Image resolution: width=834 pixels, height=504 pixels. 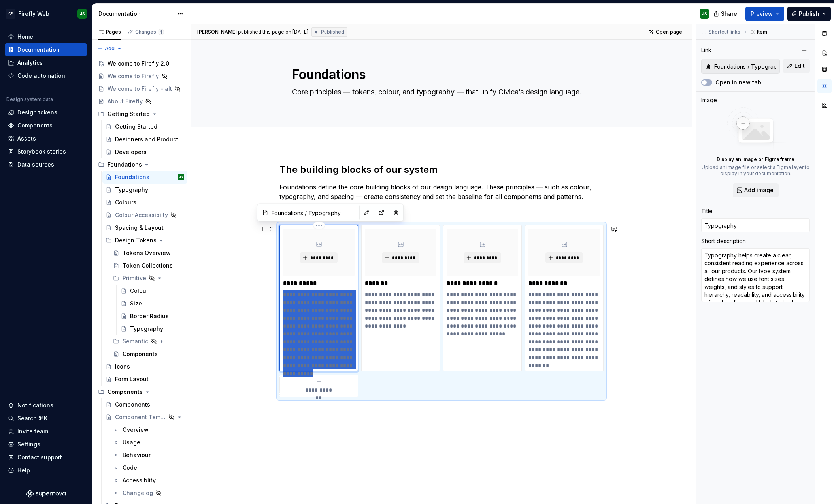 What do you see at coordinates (142, 215) in the screenshot?
I see `div: Colour Accessibilty` at bounding box center [142, 215].